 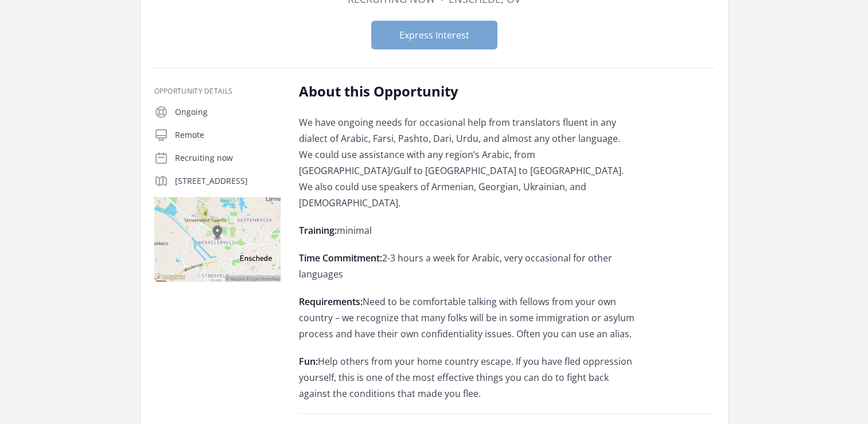 What do you see at coordinates (340, 258) in the screenshot?
I see `strong: Time Commitment:` at bounding box center [340, 258].